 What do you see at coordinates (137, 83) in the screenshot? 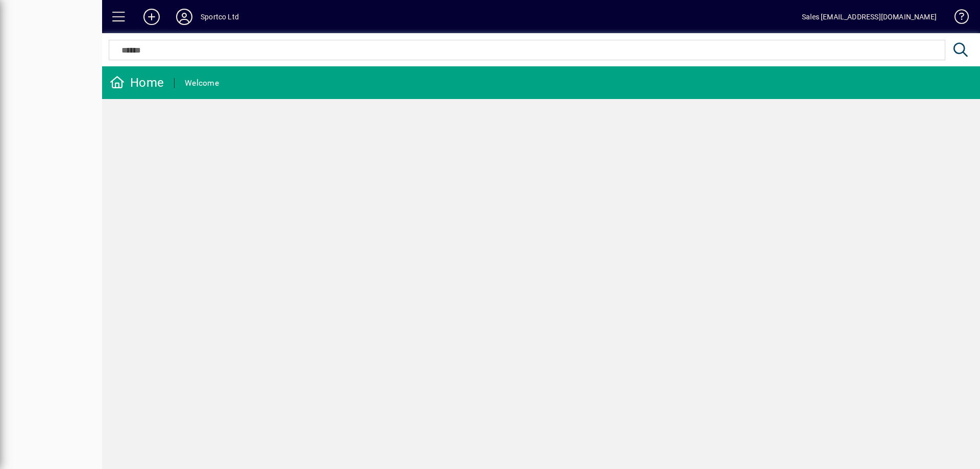
I see `div: Home` at bounding box center [137, 83].